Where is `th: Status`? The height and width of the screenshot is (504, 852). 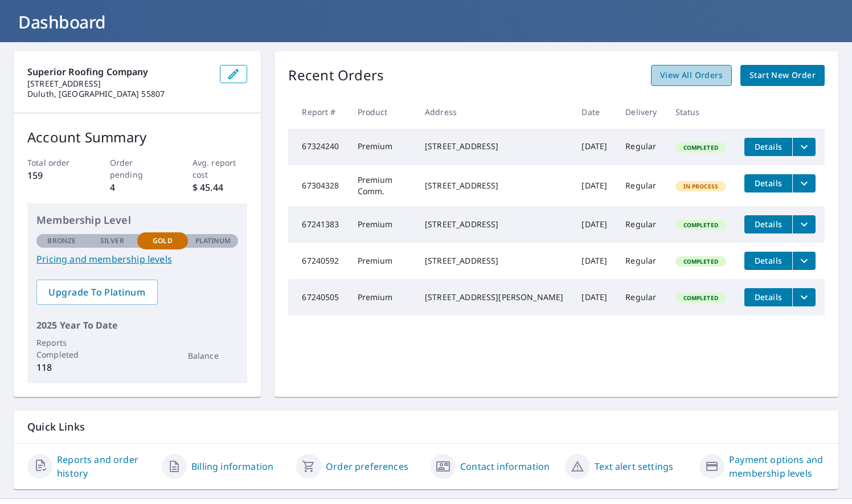
th: Status is located at coordinates (701, 111).